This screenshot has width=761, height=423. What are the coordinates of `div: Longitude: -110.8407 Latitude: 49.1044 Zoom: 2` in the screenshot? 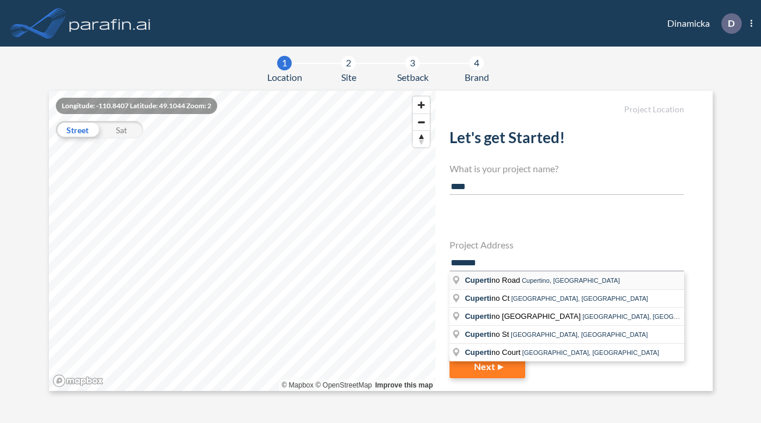 It's located at (136, 106).